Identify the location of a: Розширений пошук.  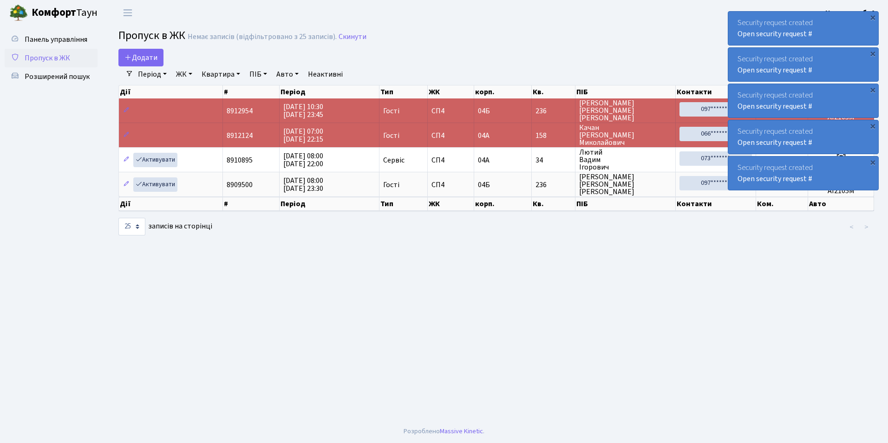
(51, 77).